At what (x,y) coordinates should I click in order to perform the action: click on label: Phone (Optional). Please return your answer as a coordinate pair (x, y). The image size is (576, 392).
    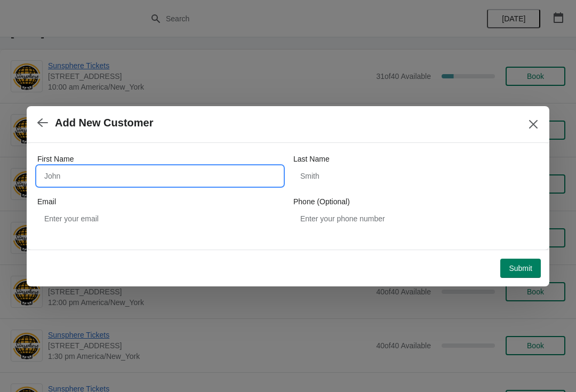
    Looking at the image, I should click on (321, 201).